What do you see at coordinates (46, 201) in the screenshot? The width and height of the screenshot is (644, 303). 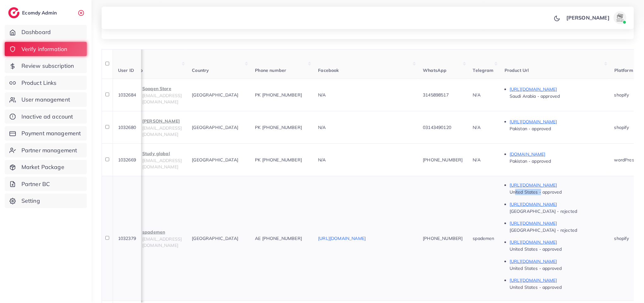 I see `a: Setting` at bounding box center [46, 201].